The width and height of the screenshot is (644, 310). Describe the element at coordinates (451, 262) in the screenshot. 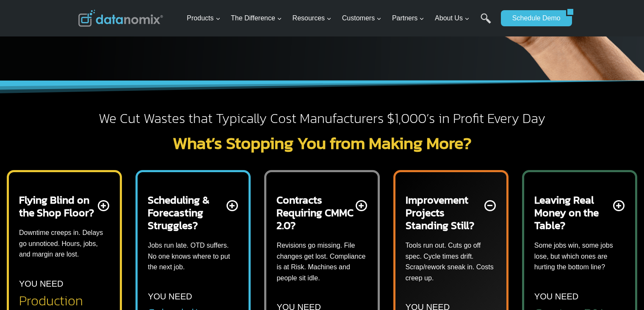

I see `p: Tools run out. Cuts go off spec. Cycle times drift. Scrap/rework sneak in. Costs creep up.` at that location.